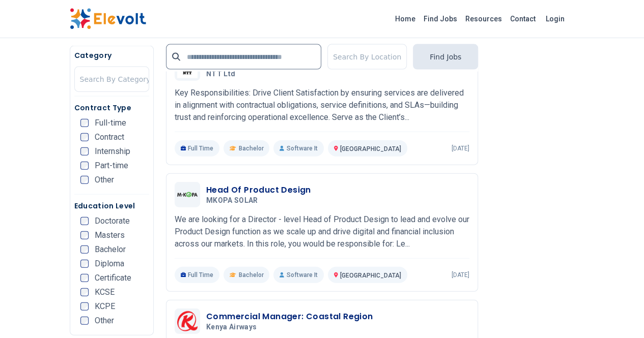 The height and width of the screenshot is (338, 644). What do you see at coordinates (85, 151) in the screenshot?
I see `input: Internship` at bounding box center [85, 151].